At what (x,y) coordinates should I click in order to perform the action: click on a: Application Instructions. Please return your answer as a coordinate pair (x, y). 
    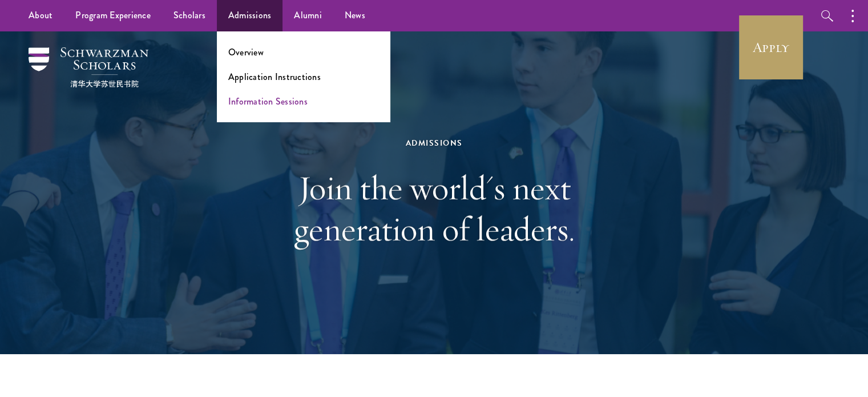
    Looking at the image, I should click on (274, 77).